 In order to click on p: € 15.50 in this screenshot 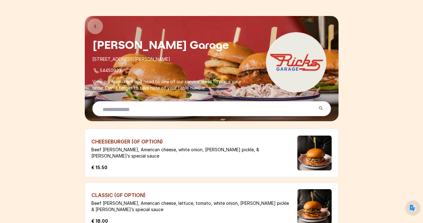, I will do `click(99, 168)`.